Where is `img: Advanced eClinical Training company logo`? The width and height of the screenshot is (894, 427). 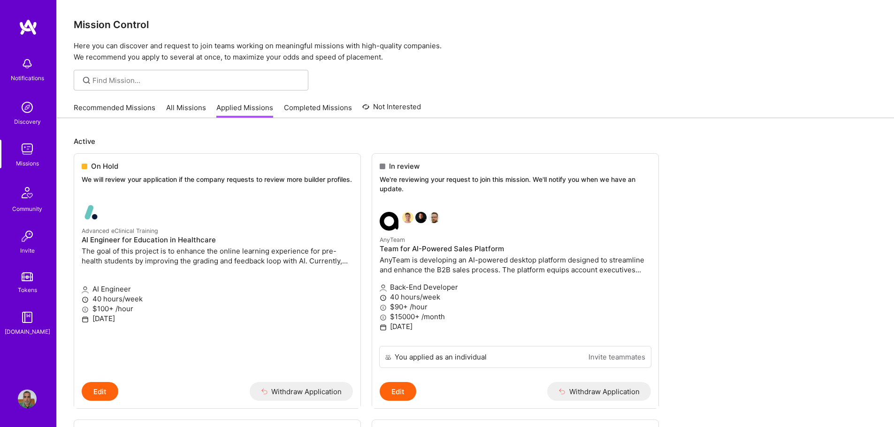 img: Advanced eClinical Training company logo is located at coordinates (91, 212).